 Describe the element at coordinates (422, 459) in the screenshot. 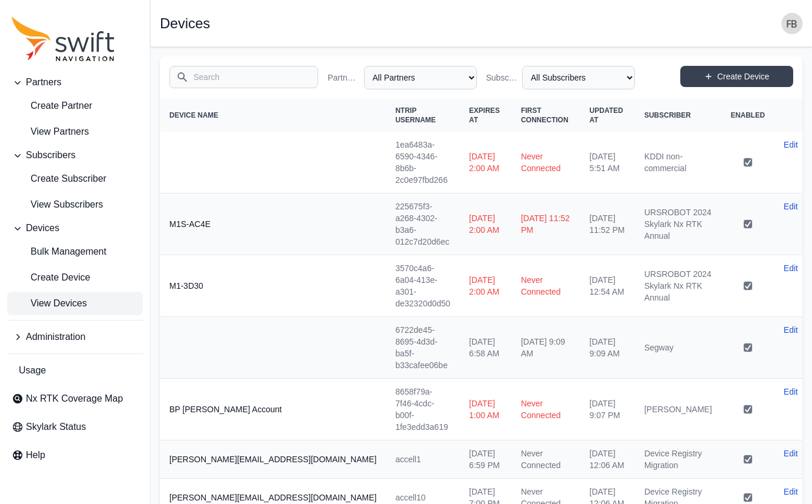

I see `td: accell1` at that location.